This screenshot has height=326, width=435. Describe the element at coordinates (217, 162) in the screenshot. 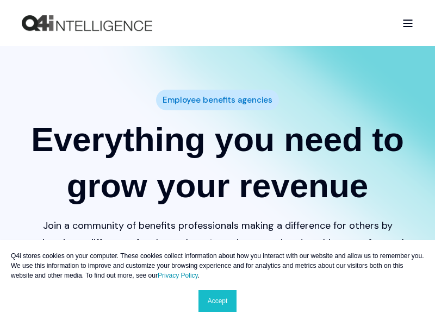

I see `h1: Everything you need to grow your revenue` at that location.